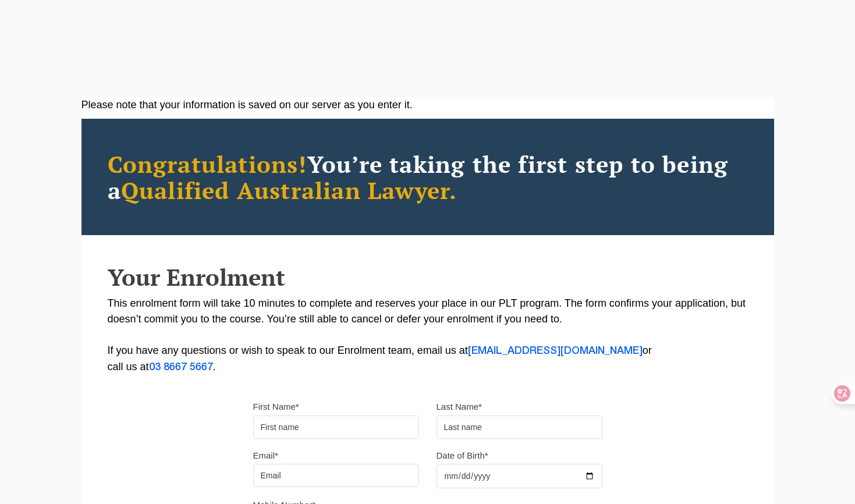 Image resolution: width=855 pixels, height=504 pixels. I want to click on a: 03 8667 5667, so click(181, 367).